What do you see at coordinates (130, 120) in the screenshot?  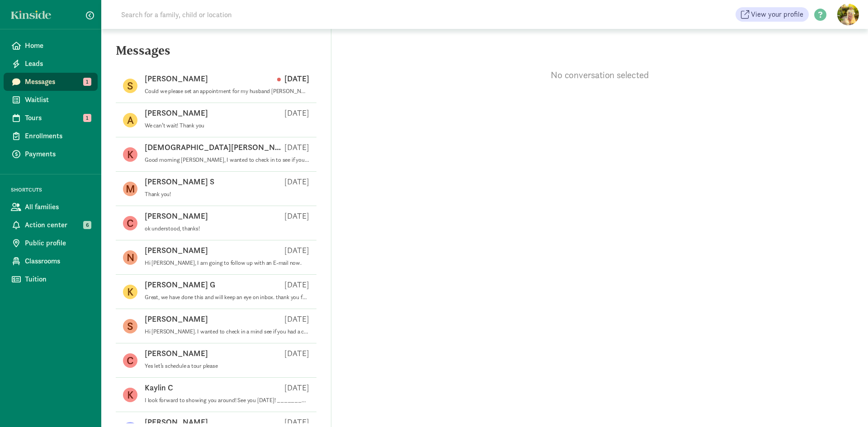 I see `figure: A` at bounding box center [130, 120].